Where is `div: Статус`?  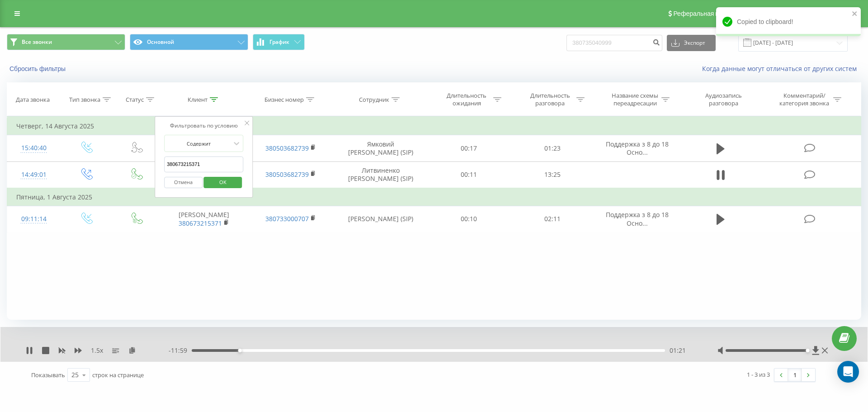
div: Статус is located at coordinates (135, 100).